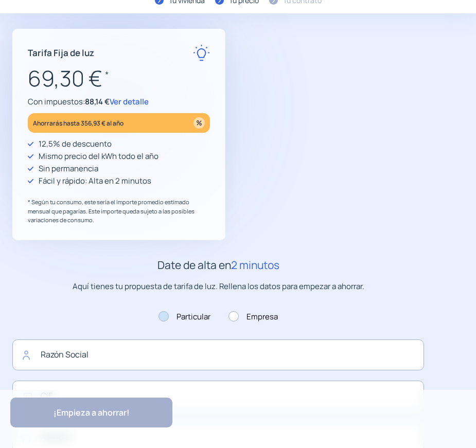 The width and height of the screenshot is (476, 448). Describe the element at coordinates (199, 123) in the screenshot. I see `img: percentage_icon.svg` at that location.